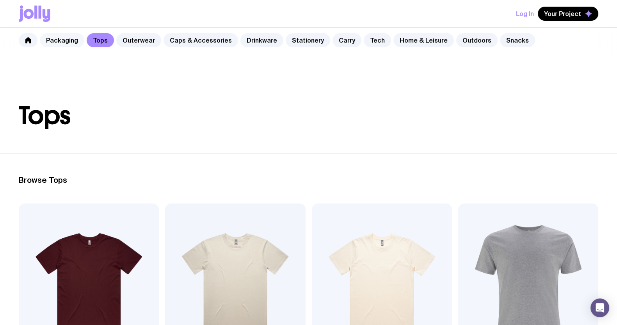 The image size is (617, 325). Describe the element at coordinates (563, 14) in the screenshot. I see `span: Your Project` at that location.